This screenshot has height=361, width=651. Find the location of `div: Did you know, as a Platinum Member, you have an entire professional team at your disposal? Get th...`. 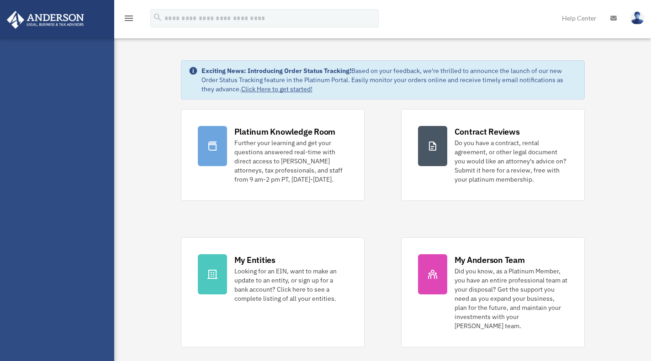

div: Did you know, as a Platinum Member, you have an entire professional team at your disposal? Get th... is located at coordinates (511, 299).